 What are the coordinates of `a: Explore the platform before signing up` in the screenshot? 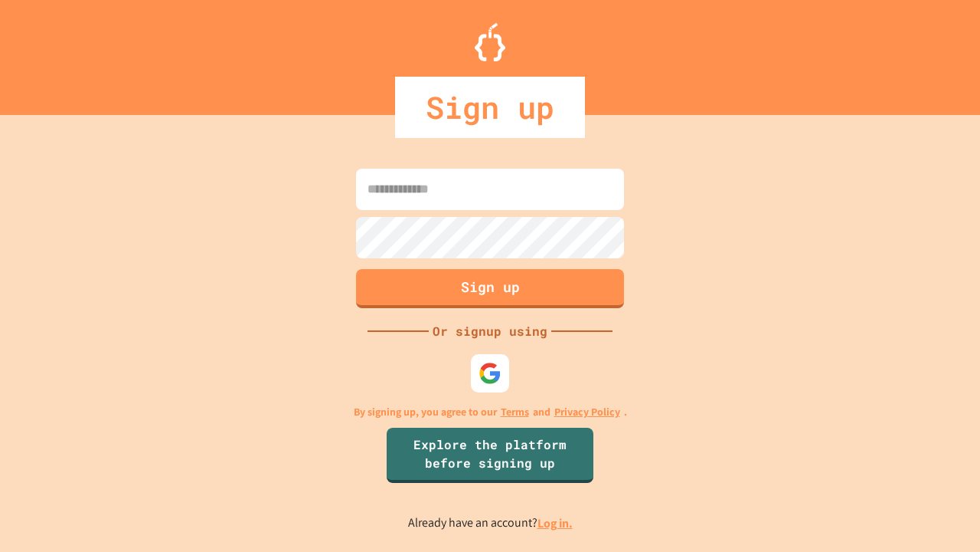 It's located at (490, 456).